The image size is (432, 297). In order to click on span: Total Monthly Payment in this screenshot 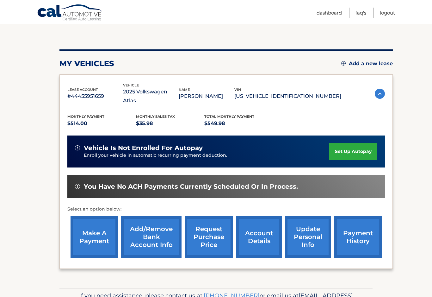, I will do `click(229, 116)`.